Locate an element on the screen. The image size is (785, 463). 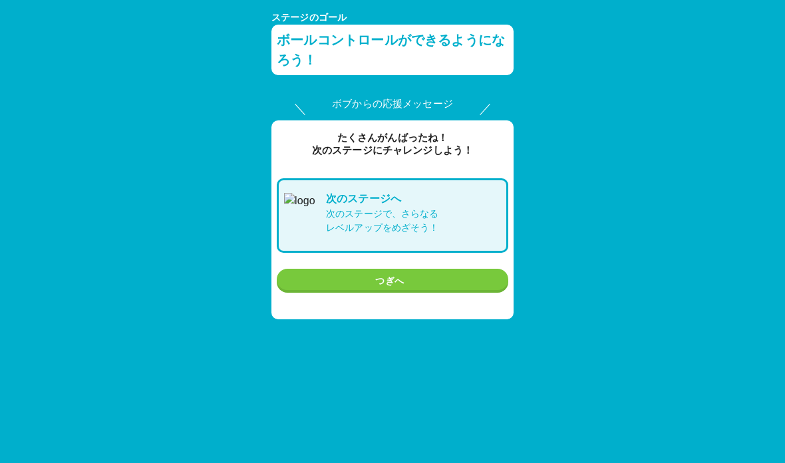
p: 次の ステージ へ is located at coordinates (382, 199).